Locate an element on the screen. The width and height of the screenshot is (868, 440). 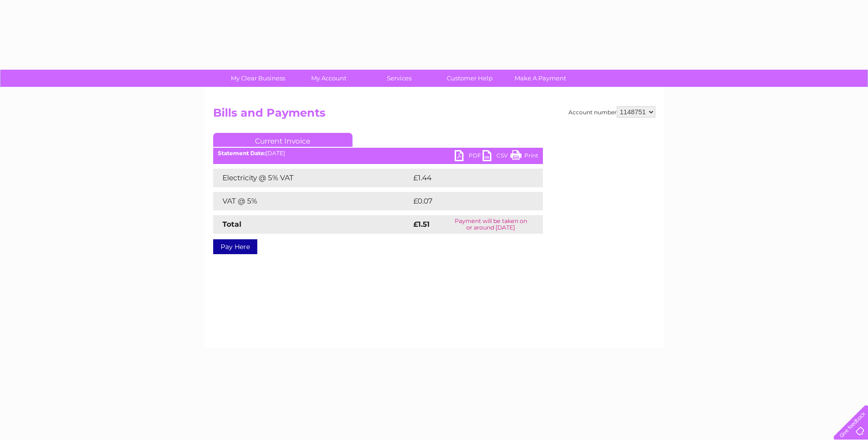
td: VAT @ 5% is located at coordinates (312, 201).